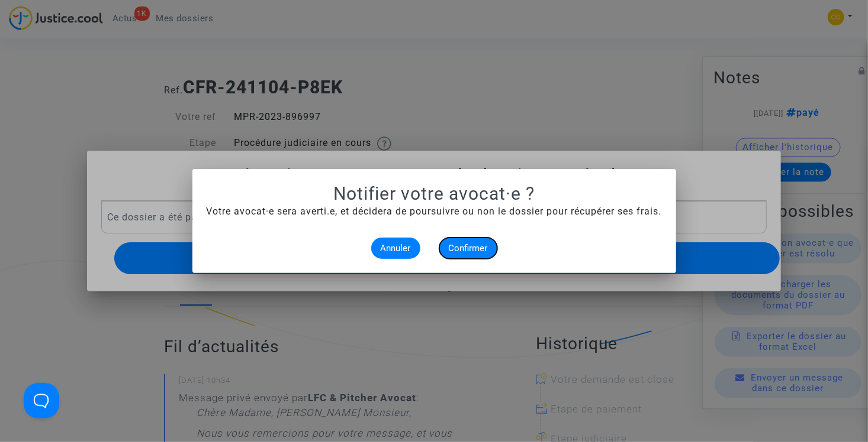 This screenshot has width=868, height=442. Describe the element at coordinates (469, 248) in the screenshot. I see `button: Confirmer` at that location.